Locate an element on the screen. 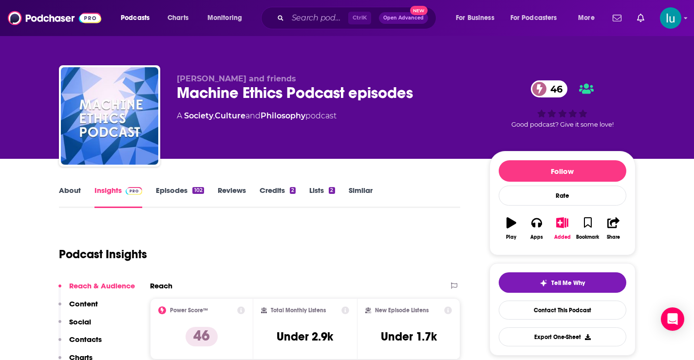 The height and width of the screenshot is (360, 694). p: 46 is located at coordinates (202, 337).